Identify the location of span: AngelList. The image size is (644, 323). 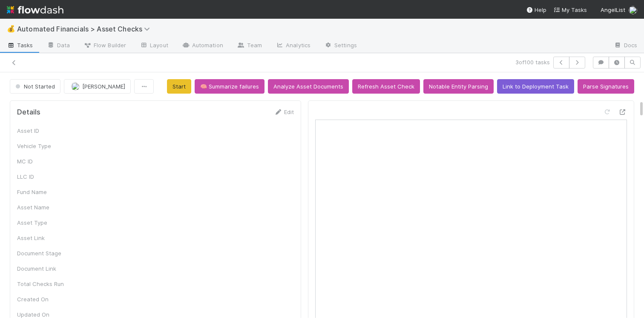
(613, 10).